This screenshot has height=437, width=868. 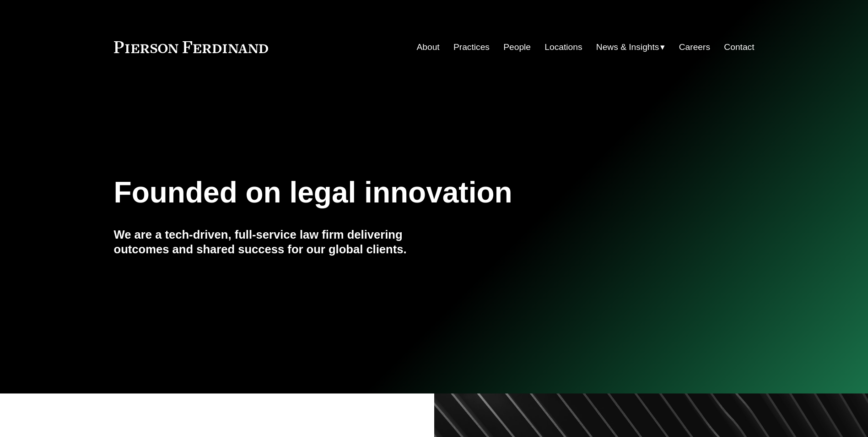 What do you see at coordinates (630, 48) in the screenshot?
I see `a: folder dropdown` at bounding box center [630, 48].